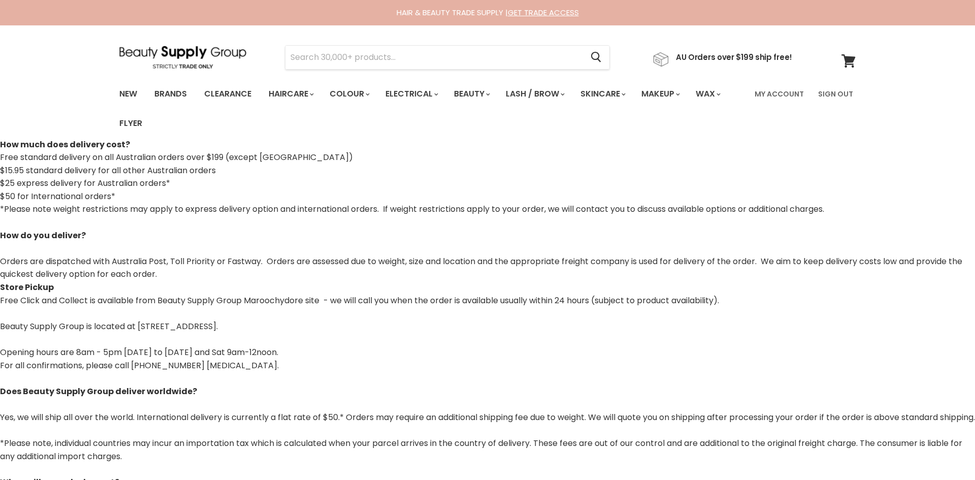 This screenshot has height=480, width=975. I want to click on a: Makeup, so click(659, 94).